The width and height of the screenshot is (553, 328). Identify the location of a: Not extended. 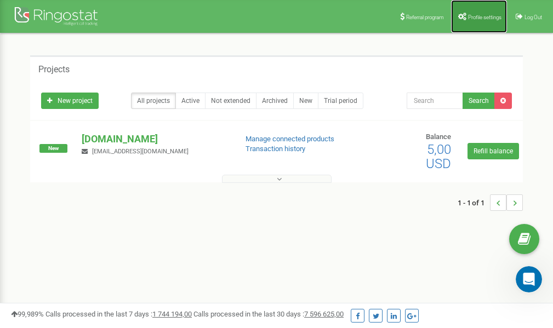
(231, 101).